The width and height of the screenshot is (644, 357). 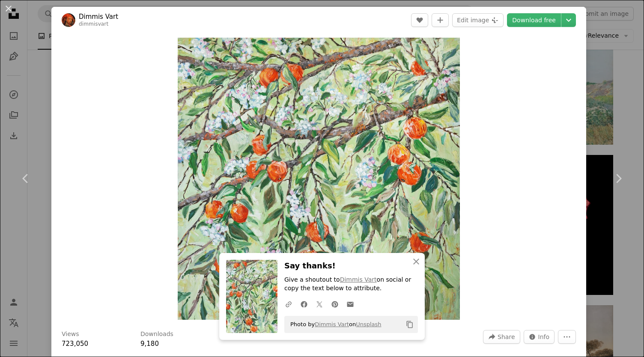 What do you see at coordinates (69, 20) in the screenshot?
I see `img: Go to Dimmis Vart's profile` at bounding box center [69, 20].